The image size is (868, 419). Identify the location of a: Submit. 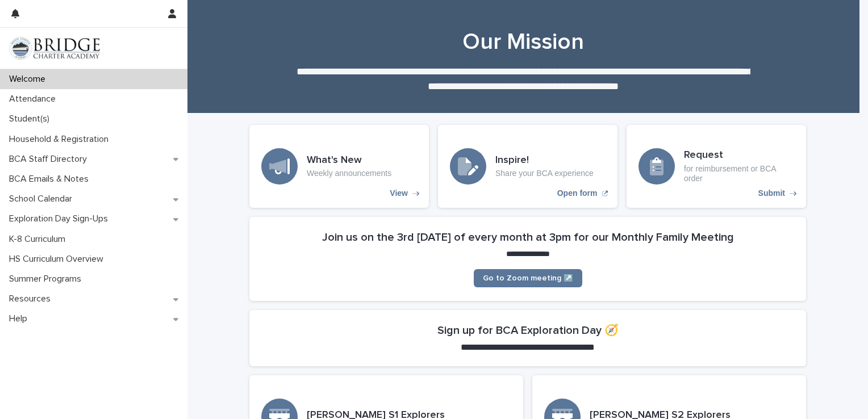
(716, 167).